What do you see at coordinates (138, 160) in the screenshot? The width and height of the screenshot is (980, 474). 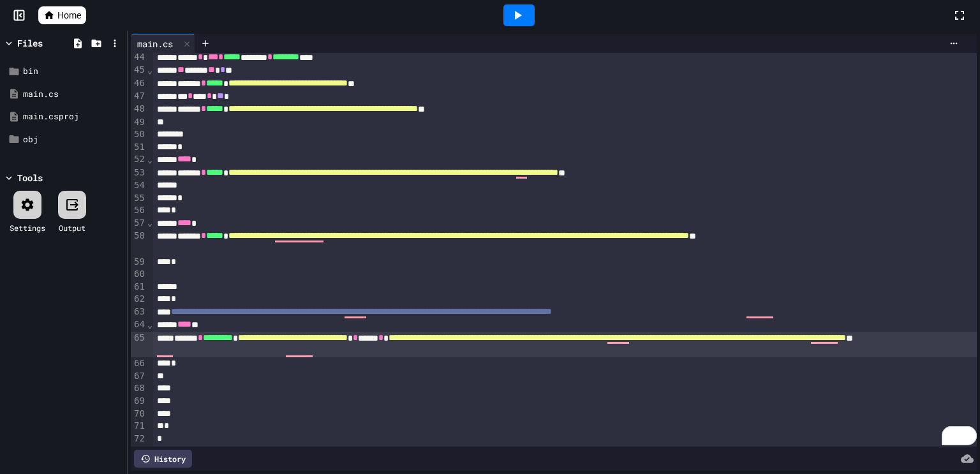 I see `div: 52` at bounding box center [138, 160].